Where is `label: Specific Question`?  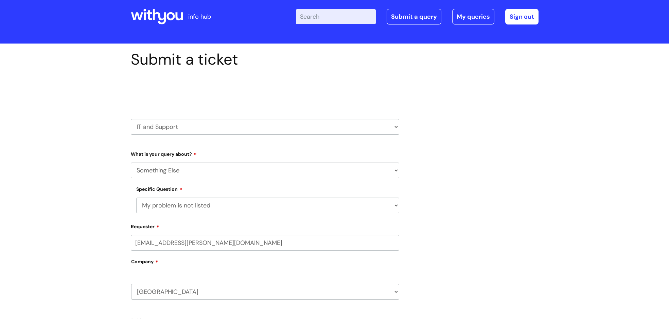 label: Specific Question is located at coordinates (159, 189).